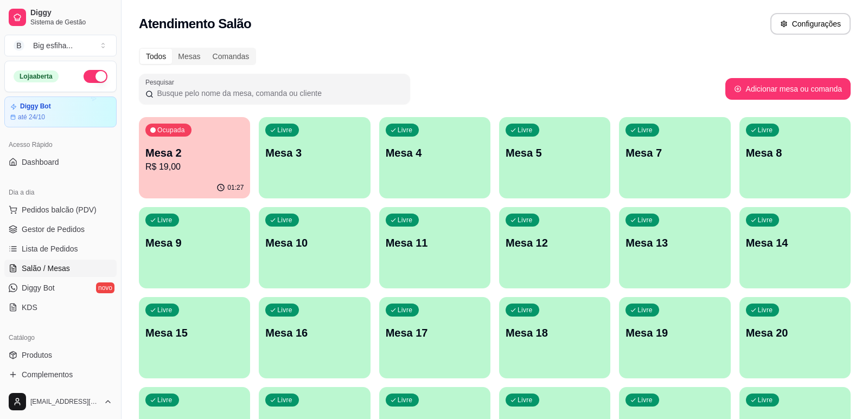 The width and height of the screenshot is (868, 419). What do you see at coordinates (38, 288) in the screenshot?
I see `span: Diggy Bot` at bounding box center [38, 288].